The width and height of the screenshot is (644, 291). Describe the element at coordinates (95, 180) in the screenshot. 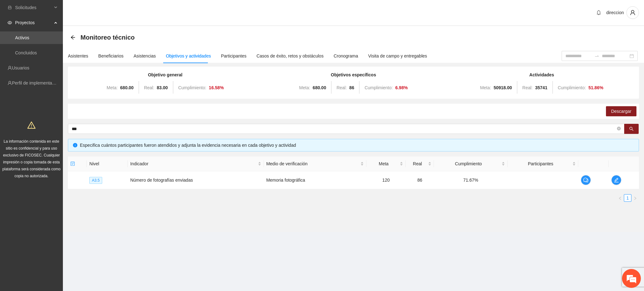

I see `span: A3.5` at that location.